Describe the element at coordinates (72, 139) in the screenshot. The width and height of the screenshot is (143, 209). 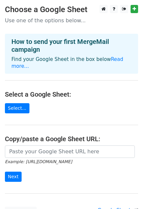
I see `h4: Copy/paste a Google Sheet URL:` at that location.